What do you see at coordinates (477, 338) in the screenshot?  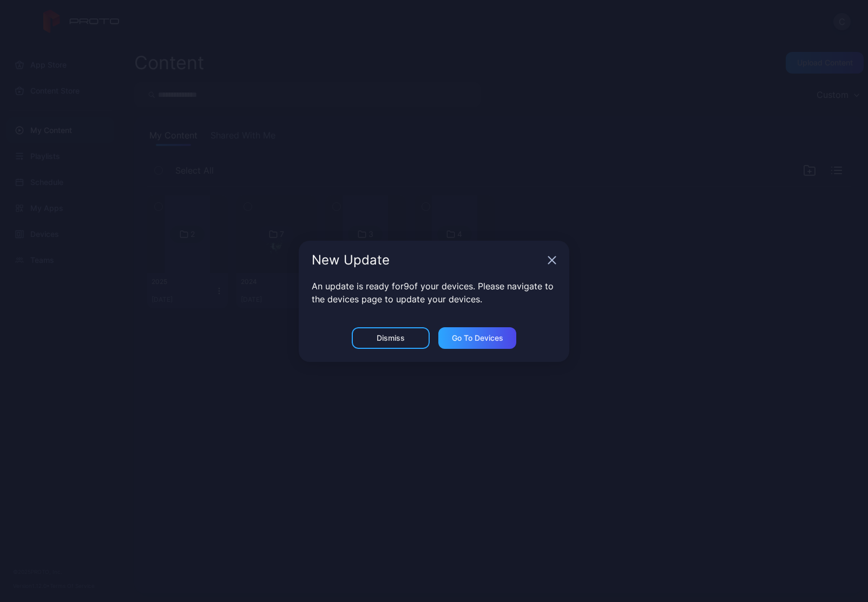 I see `button: Go to devices` at bounding box center [477, 338].